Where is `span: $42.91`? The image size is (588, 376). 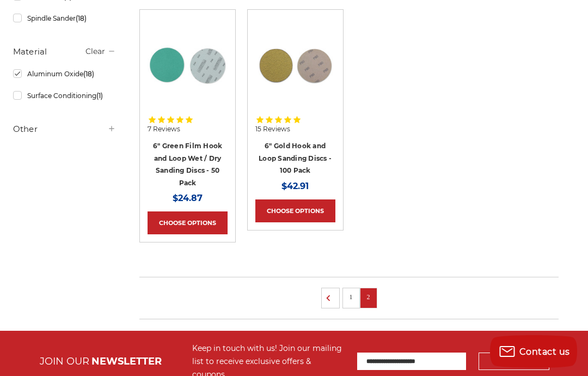 span: $42.91 is located at coordinates (295, 186).